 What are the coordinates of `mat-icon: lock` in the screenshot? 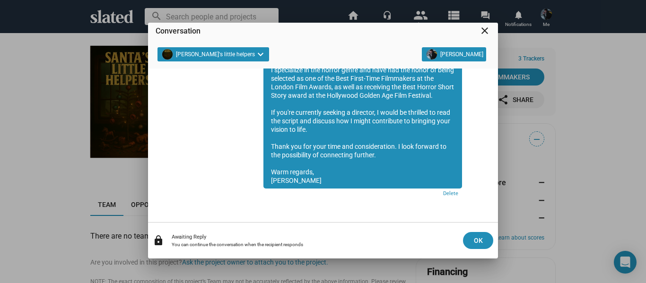 It's located at (159, 241).